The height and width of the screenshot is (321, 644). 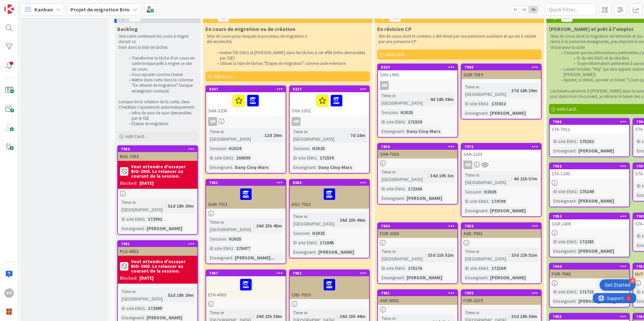 I want to click on div: CNS-7010, so click(x=329, y=288).